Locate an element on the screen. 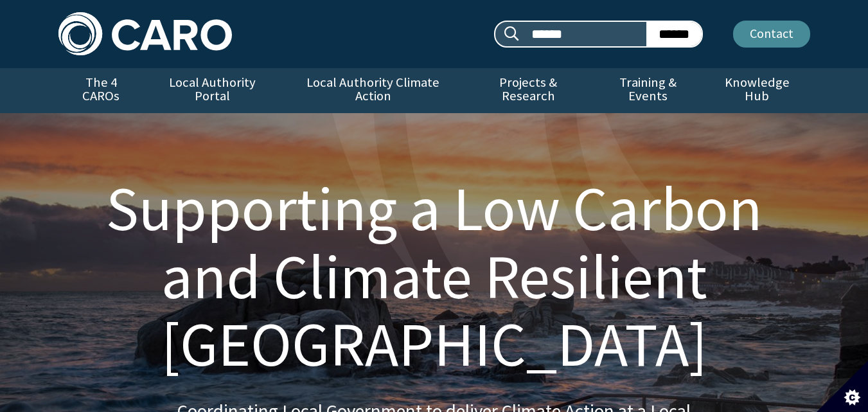 This screenshot has height=412, width=868. a: Contact is located at coordinates (772, 34).